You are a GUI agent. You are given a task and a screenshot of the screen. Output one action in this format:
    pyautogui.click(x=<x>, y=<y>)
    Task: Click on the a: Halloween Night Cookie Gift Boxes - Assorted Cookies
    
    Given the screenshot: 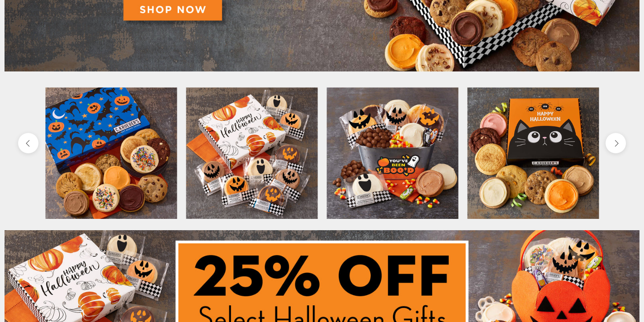 What is the action you would take?
    pyautogui.click(x=111, y=153)
    